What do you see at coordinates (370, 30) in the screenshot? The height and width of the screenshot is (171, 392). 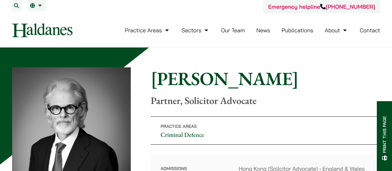 I see `a: Contact` at bounding box center [370, 30].